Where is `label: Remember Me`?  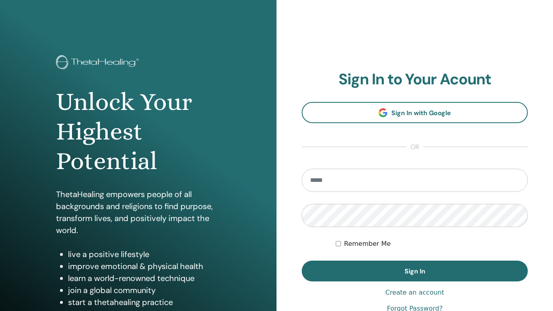
label: Remember Me is located at coordinates (367, 244).